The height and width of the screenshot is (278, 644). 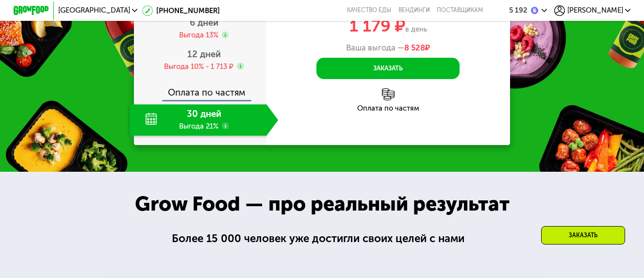 I want to click on div: Заказать, so click(x=583, y=235).